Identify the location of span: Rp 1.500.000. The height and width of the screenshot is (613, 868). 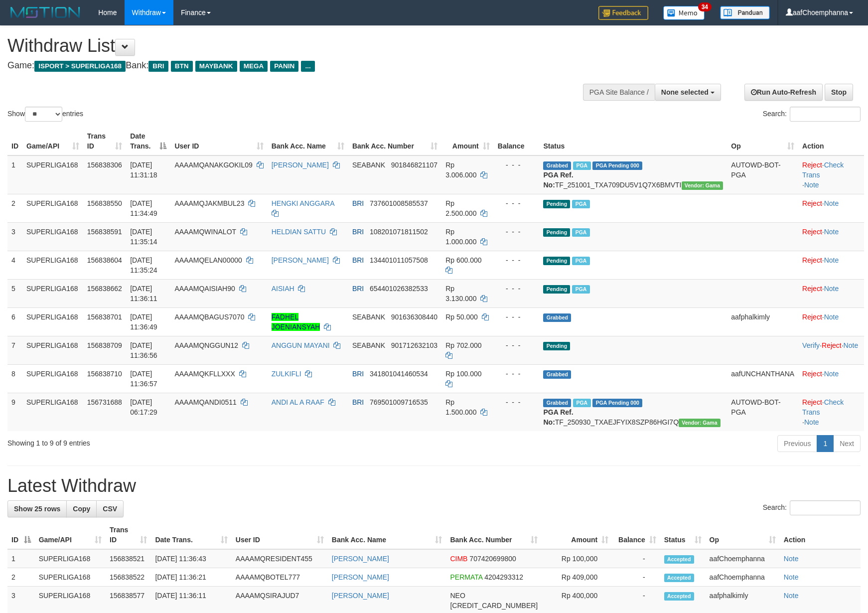
(461, 408).